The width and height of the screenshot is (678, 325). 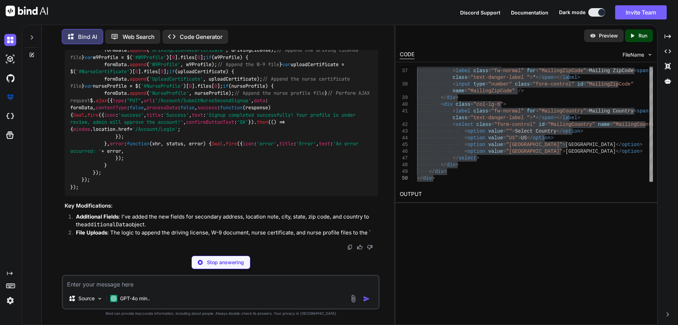 I want to click on span: '/Account/Login', so click(x=155, y=129).